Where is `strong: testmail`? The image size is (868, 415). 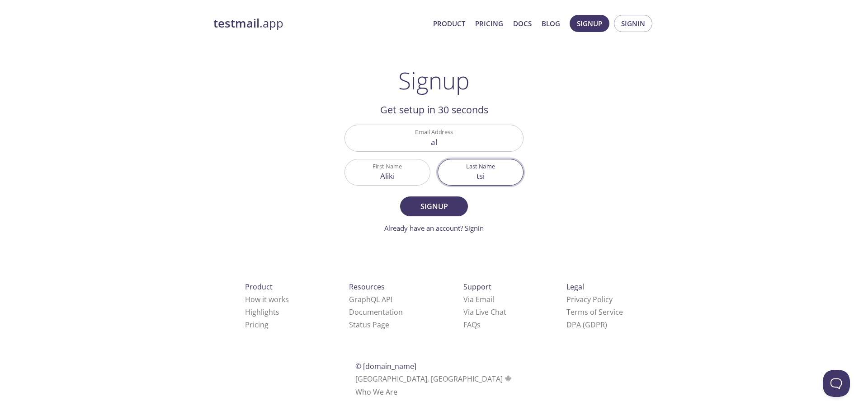 strong: testmail is located at coordinates (237, 23).